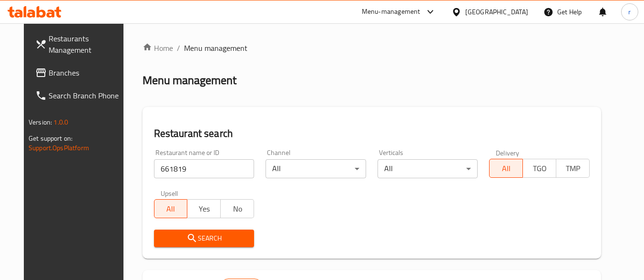 This screenshot has width=644, height=280. What do you see at coordinates (539, 168) in the screenshot?
I see `span: TGO` at bounding box center [539, 168].